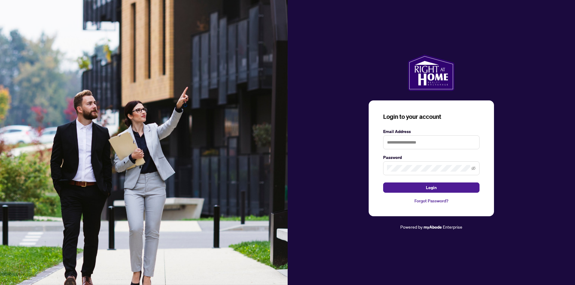  I want to click on img: ma-logo, so click(431, 73).